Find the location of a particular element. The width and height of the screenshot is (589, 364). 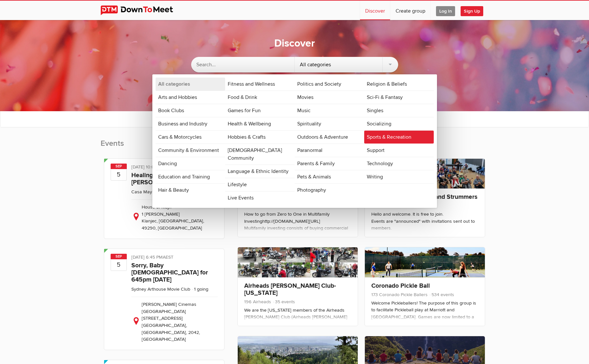

a: Book Clubs is located at coordinates (190, 111).